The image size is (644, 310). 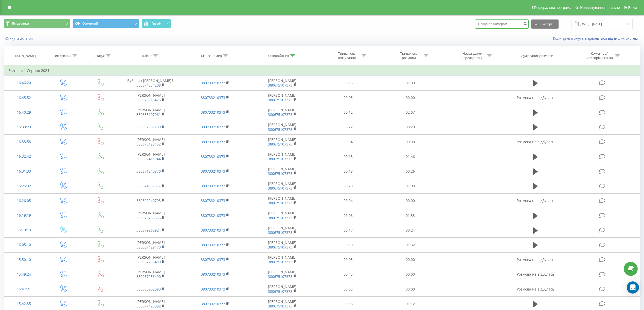 I want to click on div: 16:26:05, so click(x=24, y=201).